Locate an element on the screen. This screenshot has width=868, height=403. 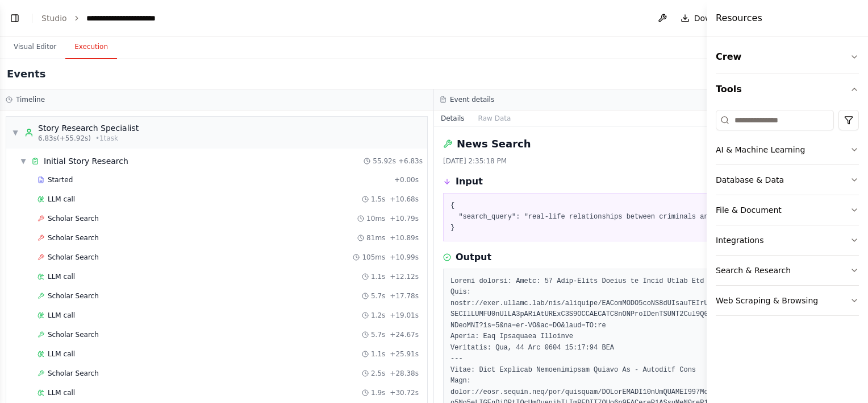
span: Download is located at coordinates (714, 18).